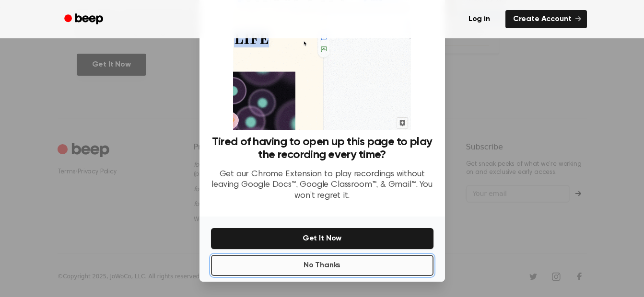 Image resolution: width=644 pixels, height=297 pixels. What do you see at coordinates (546, 19) in the screenshot?
I see `a: Create Account` at bounding box center [546, 19].